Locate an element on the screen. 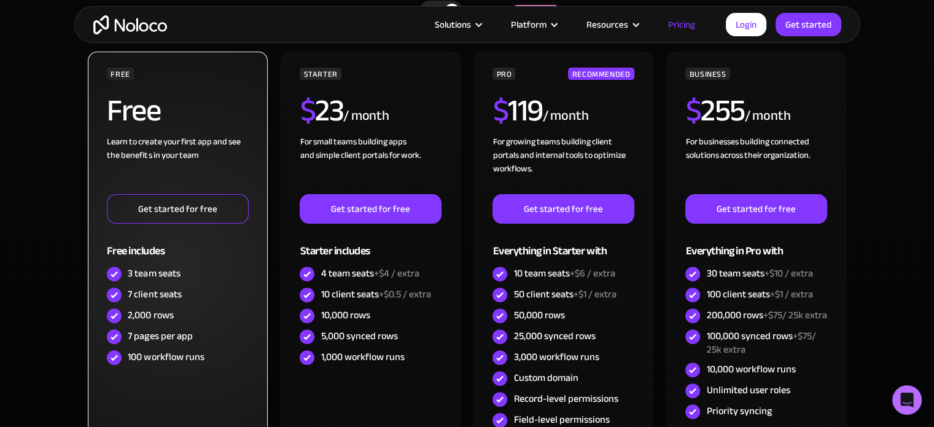 Image resolution: width=934 pixels, height=427 pixels. span: +$0.5 / extra is located at coordinates (404, 294).